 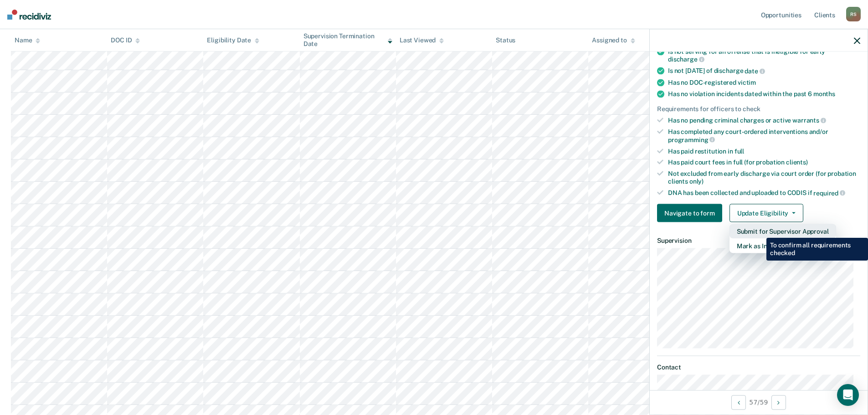 I want to click on div: Has completed any court-ordered interventions and/or, so click(x=764, y=136).